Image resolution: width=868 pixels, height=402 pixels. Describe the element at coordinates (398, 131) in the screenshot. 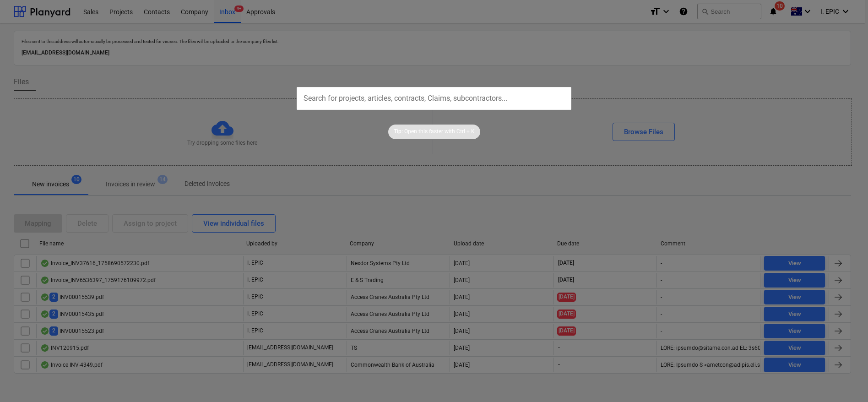

I see `p: Tip:` at that location.